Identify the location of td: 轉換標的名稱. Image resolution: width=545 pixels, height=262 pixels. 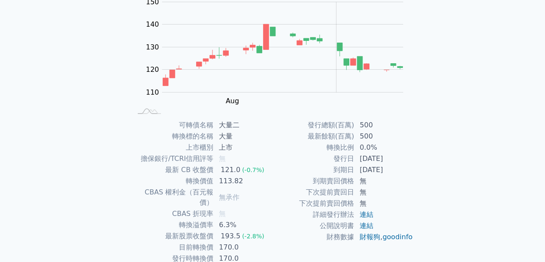
(173, 136).